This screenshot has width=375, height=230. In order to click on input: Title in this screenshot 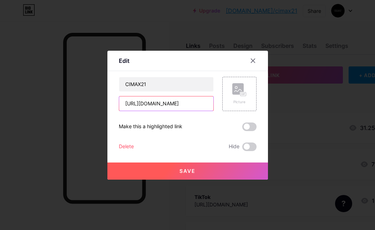, I will do `click(166, 84)`.